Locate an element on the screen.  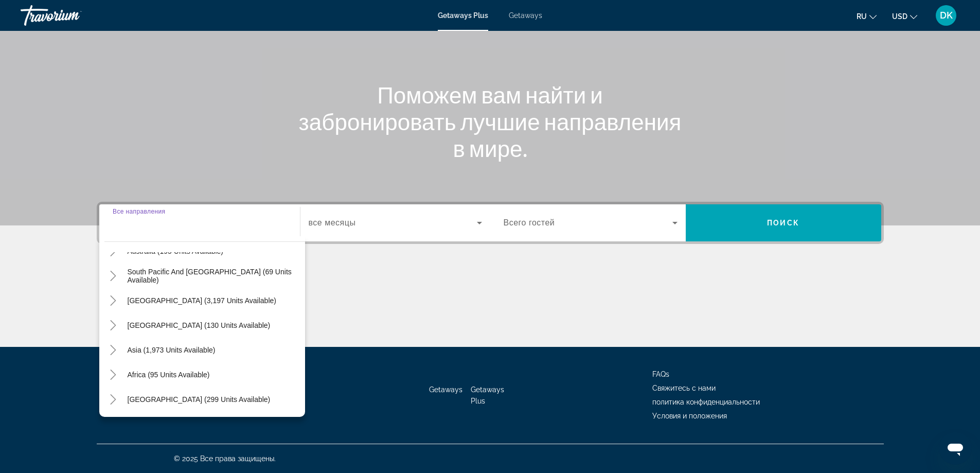
span: Всего гостей is located at coordinates (529, 222).